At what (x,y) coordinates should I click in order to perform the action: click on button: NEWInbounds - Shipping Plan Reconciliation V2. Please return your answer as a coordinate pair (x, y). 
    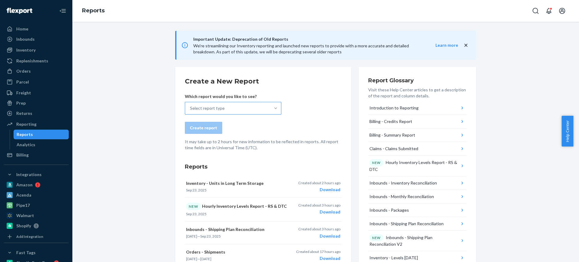
    Looking at the image, I should click on (417, 241).